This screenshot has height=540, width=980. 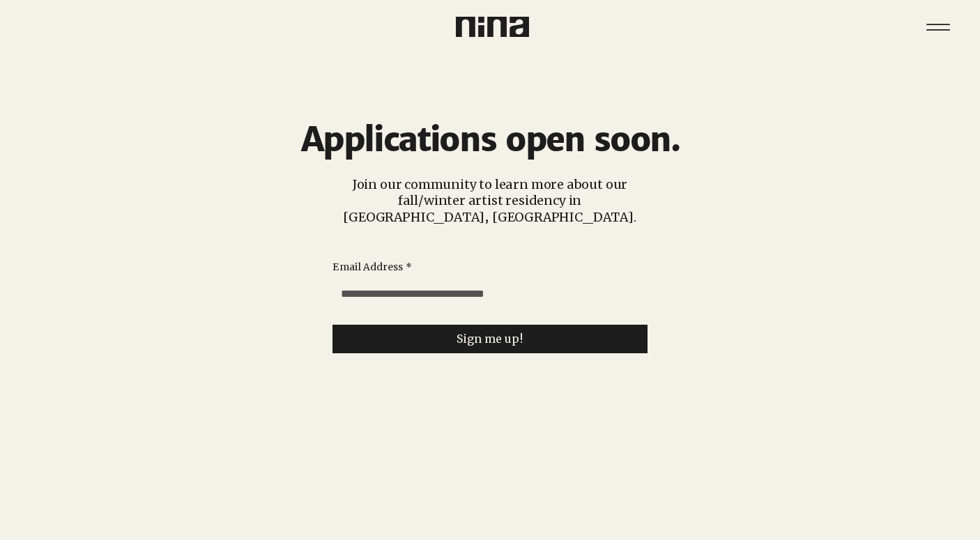 I want to click on span: Sign me up!, so click(x=490, y=338).